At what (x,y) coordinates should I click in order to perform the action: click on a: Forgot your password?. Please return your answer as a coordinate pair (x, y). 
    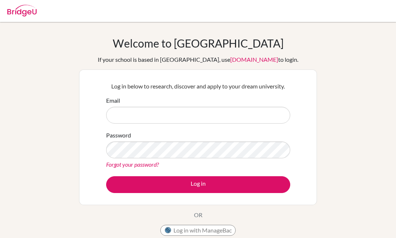
    Looking at the image, I should click on (132, 164).